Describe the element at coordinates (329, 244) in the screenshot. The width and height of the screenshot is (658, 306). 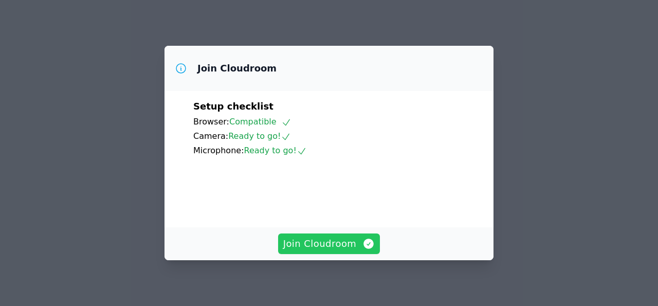
I see `button: Join Cloudroom` at that location.